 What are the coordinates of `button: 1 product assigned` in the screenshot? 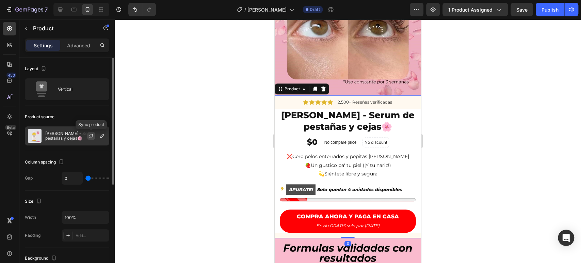 It's located at (475, 10).